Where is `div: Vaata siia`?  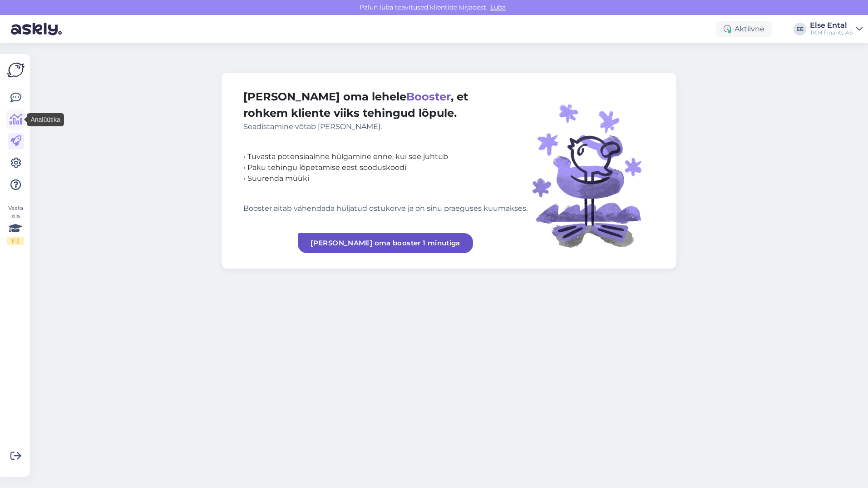 div: Vaata siia is located at coordinates (15, 225).